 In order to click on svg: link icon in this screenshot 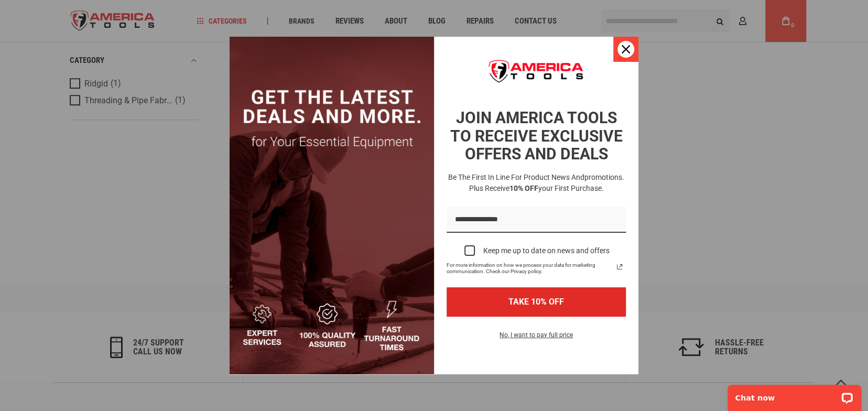, I will do `click(620, 267)`.